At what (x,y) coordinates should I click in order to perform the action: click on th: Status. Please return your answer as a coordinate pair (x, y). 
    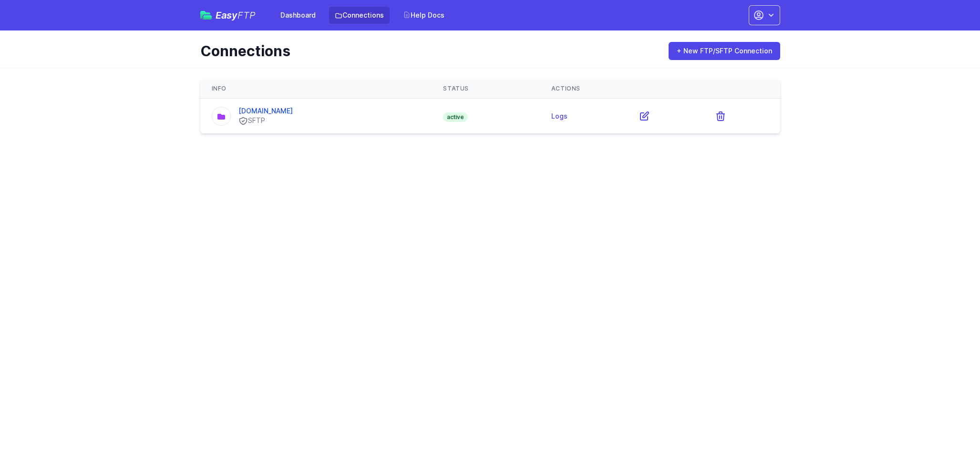
    Looking at the image, I should click on (485, 88).